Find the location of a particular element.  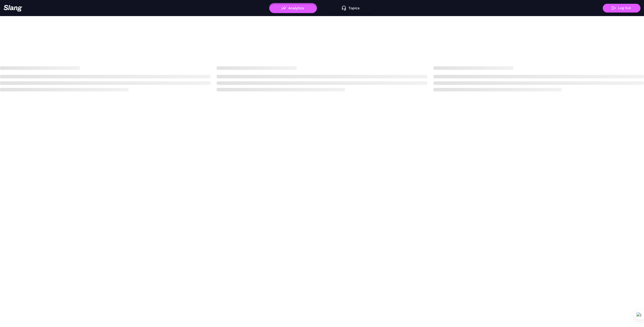

img: 623511267c55cb56e2f2a487_logo2.png is located at coordinates (13, 8).